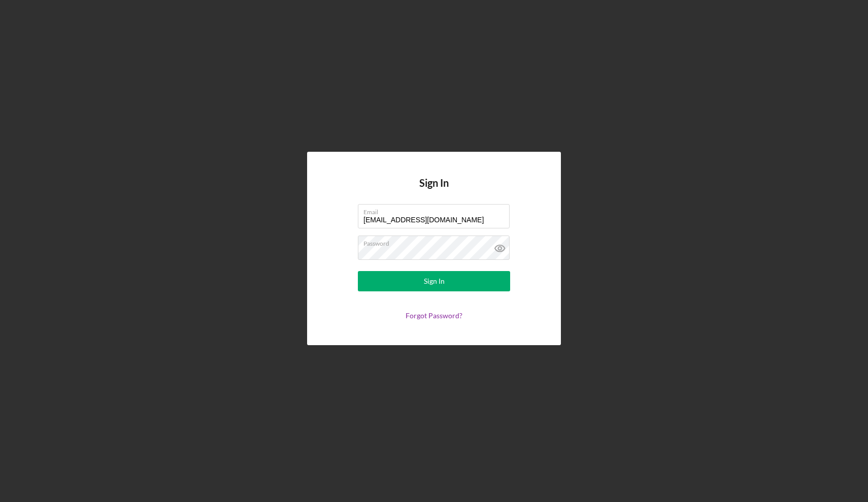 This screenshot has width=868, height=502. What do you see at coordinates (434, 281) in the screenshot?
I see `div: Sign In` at bounding box center [434, 281].